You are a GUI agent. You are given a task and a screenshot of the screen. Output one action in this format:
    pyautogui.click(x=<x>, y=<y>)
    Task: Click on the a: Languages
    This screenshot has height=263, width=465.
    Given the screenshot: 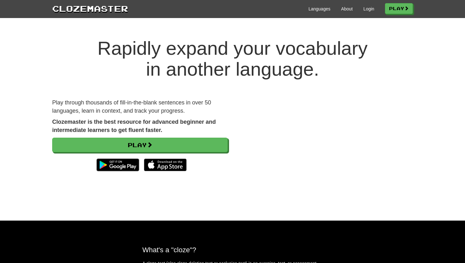 What is the action you would take?
    pyautogui.click(x=319, y=9)
    